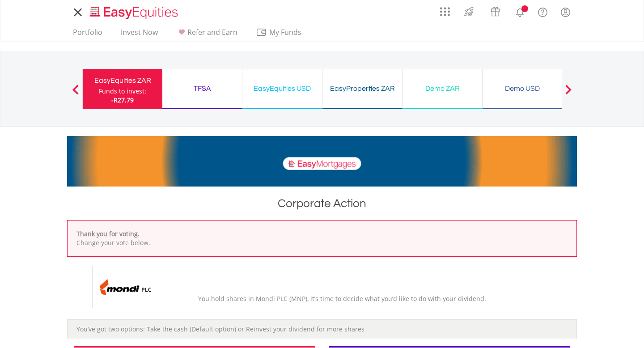 This screenshot has width=644, height=348. I want to click on a: AppsGrid, so click(445, 9).